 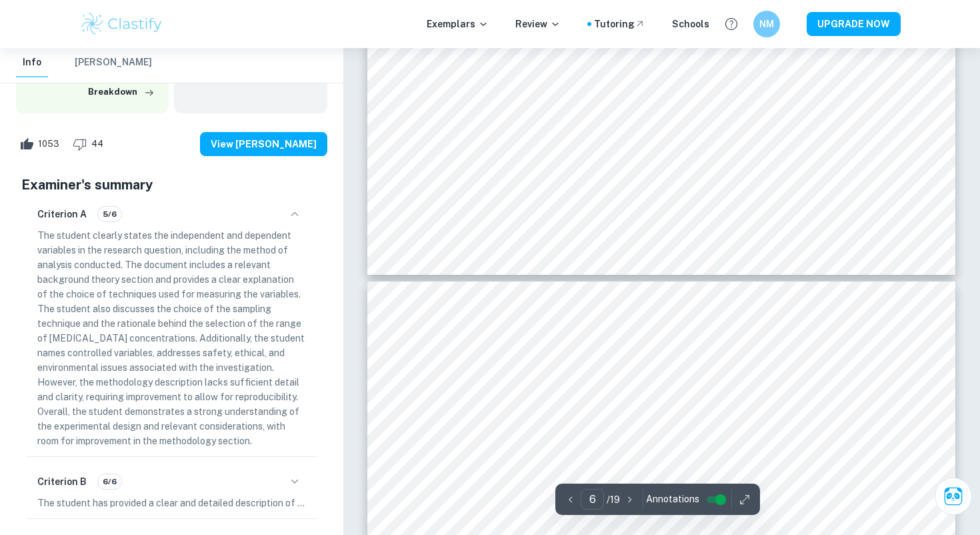 I want to click on p: The student has provided a clear and detailed description of how the data was obtained and proces..., so click(x=171, y=503).